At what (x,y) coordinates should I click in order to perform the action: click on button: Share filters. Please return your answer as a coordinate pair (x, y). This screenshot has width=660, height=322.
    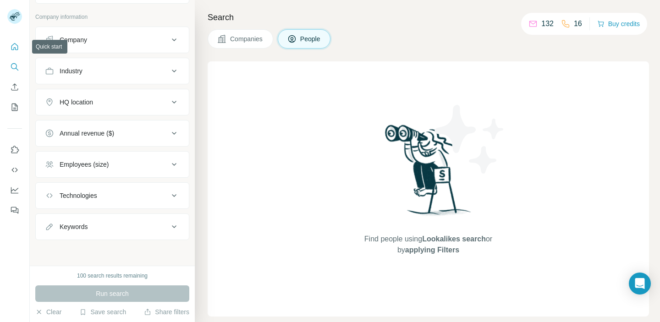
    Looking at the image, I should click on (166, 312).